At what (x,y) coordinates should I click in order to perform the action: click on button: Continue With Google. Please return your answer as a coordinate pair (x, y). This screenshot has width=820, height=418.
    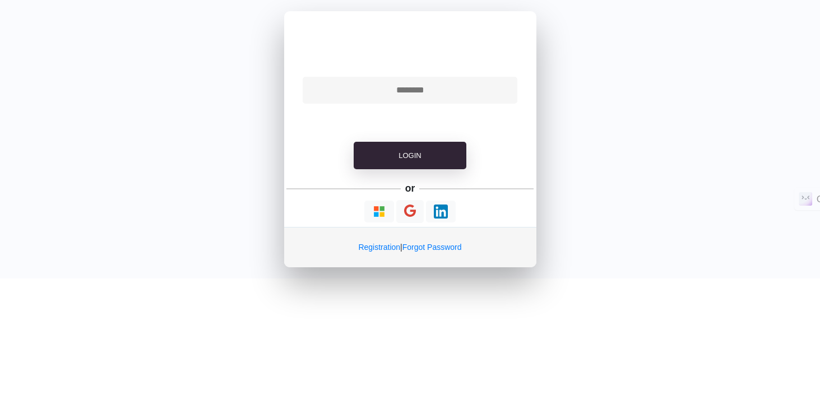
    Looking at the image, I should click on (410, 211).